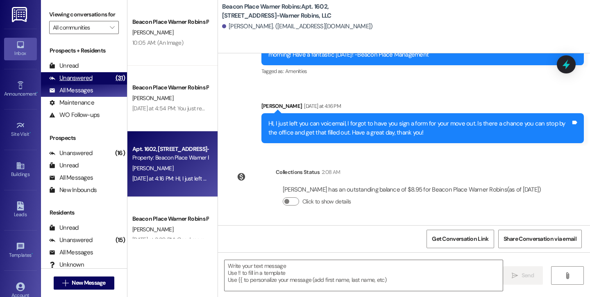  I want to click on div: Maintenance, so click(72, 102).